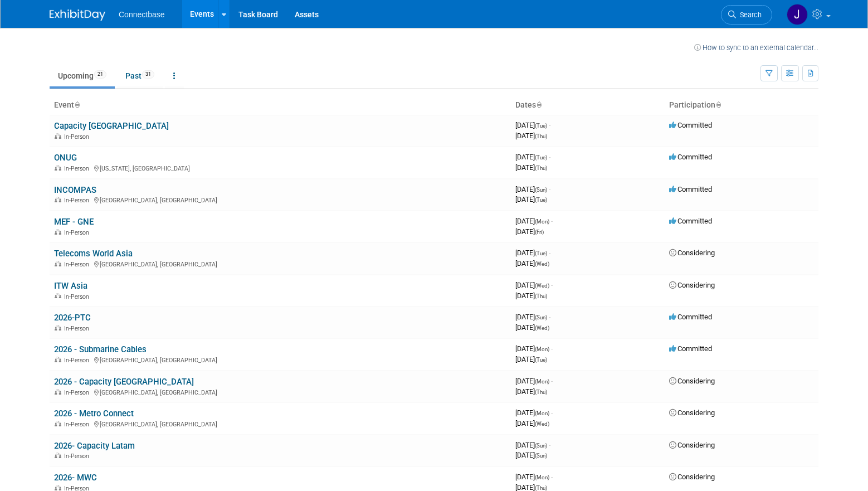 The width and height of the screenshot is (868, 491). Describe the element at coordinates (82, 76) in the screenshot. I see `a: Upcoming21` at that location.